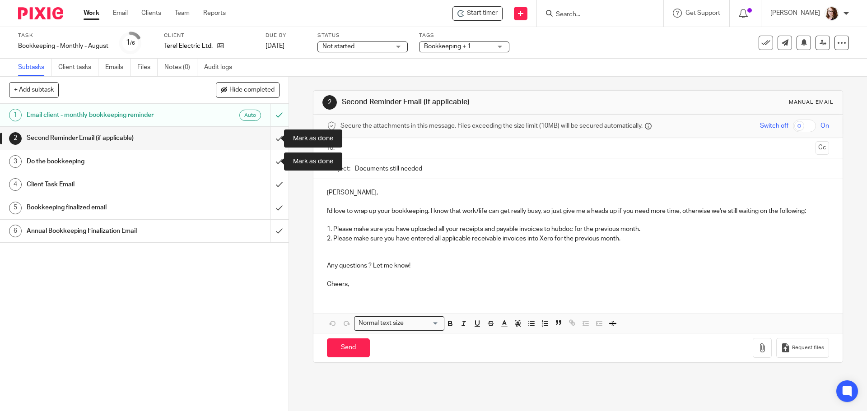  Describe the element at coordinates (802, 348) in the screenshot. I see `button: Request files` at that location.